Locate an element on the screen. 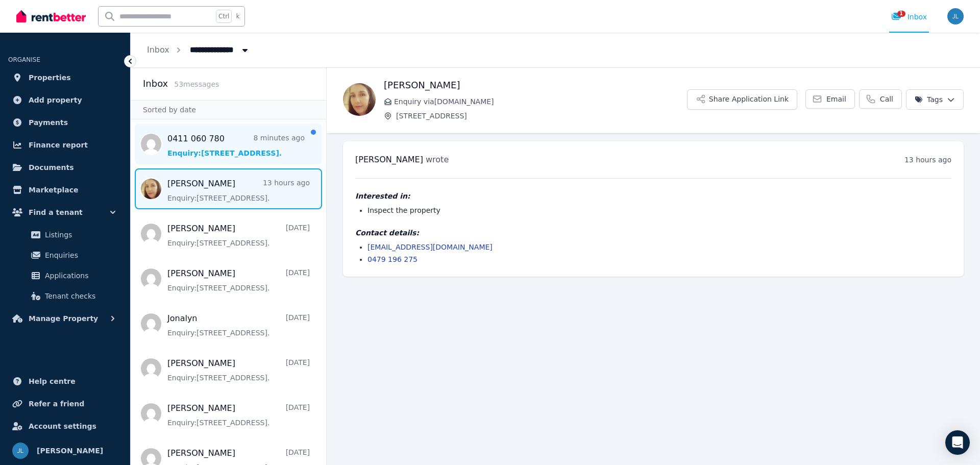  span: Find a tenant is located at coordinates (56, 212).